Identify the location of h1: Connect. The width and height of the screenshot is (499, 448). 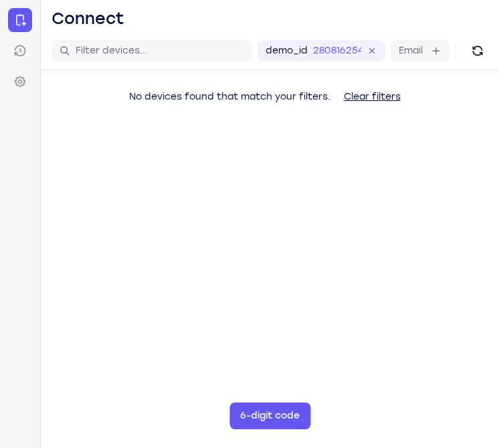
(88, 19).